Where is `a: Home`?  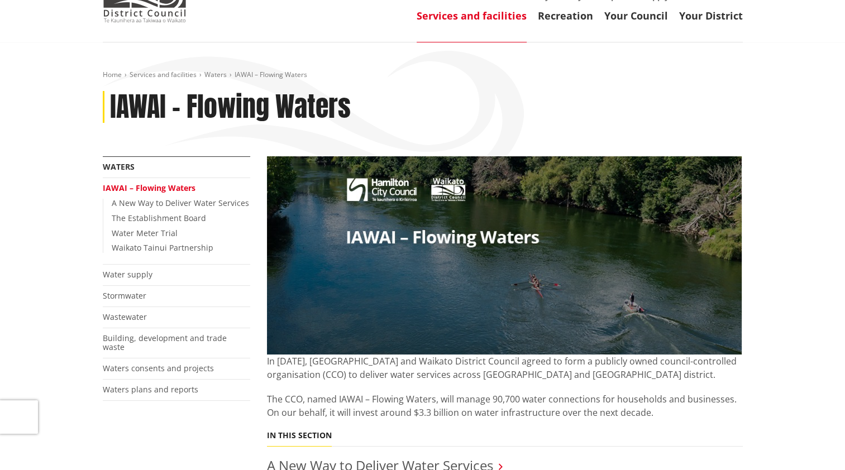
a: Home is located at coordinates (112, 74).